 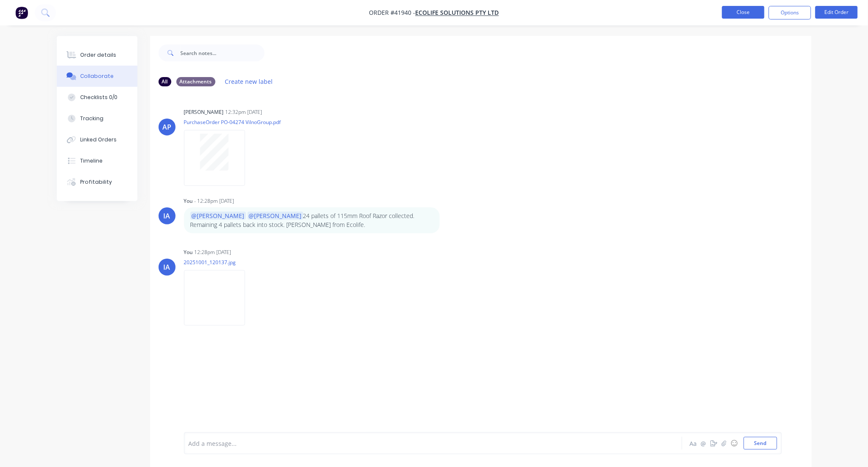 What do you see at coordinates (392, 12) in the screenshot?
I see `span: Order #41940 -` at bounding box center [392, 12].